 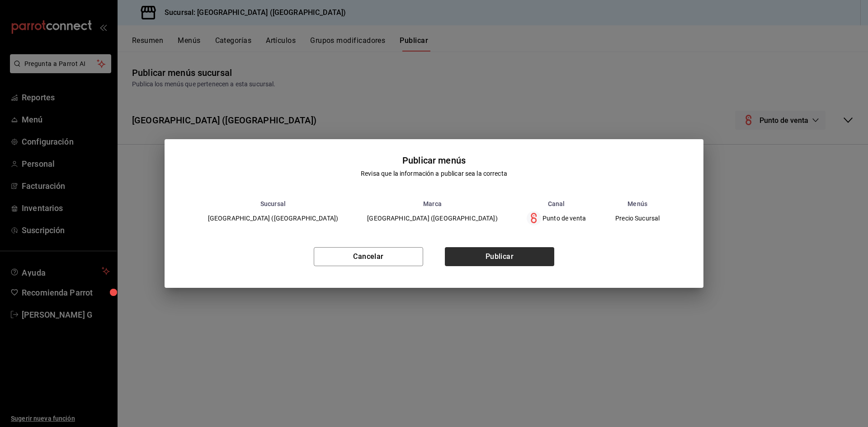 I want to click on th: Canal, so click(x=556, y=204).